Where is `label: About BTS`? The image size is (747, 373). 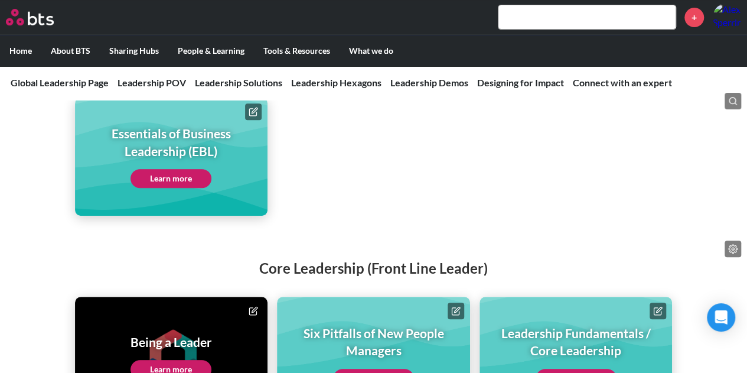
label: About BTS is located at coordinates (70, 51).